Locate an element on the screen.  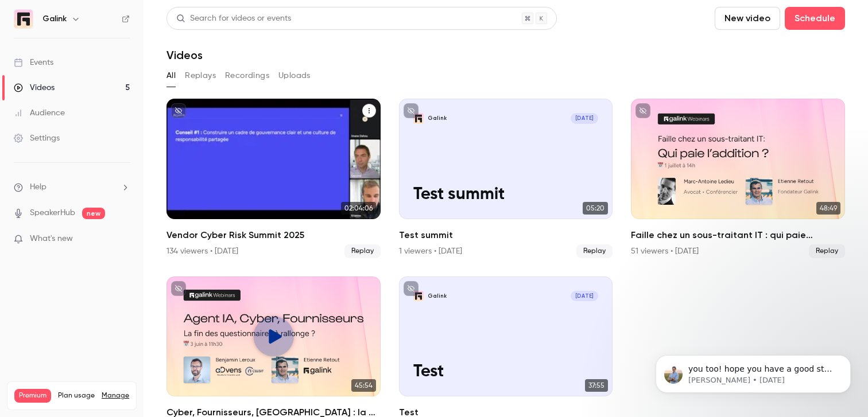
span: Help is located at coordinates (38, 187).